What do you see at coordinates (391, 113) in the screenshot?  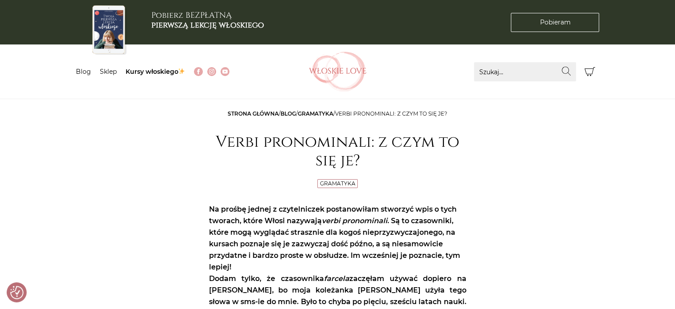 I see `span: Verbi pronominali: z czym to się je?` at bounding box center [391, 113].